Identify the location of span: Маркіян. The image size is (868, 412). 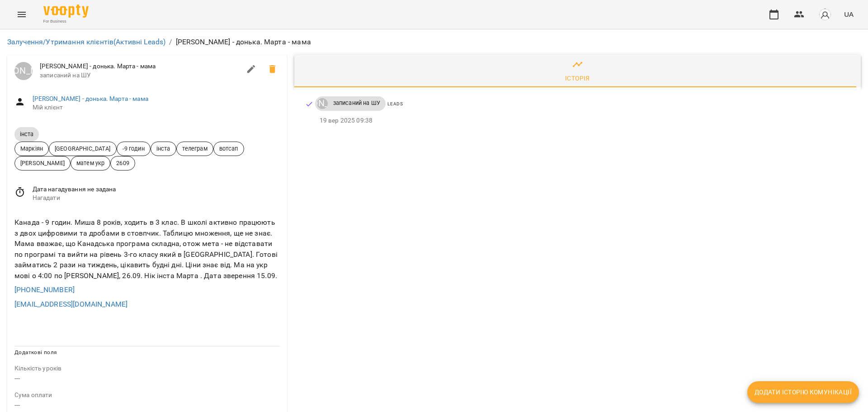
(32, 148).